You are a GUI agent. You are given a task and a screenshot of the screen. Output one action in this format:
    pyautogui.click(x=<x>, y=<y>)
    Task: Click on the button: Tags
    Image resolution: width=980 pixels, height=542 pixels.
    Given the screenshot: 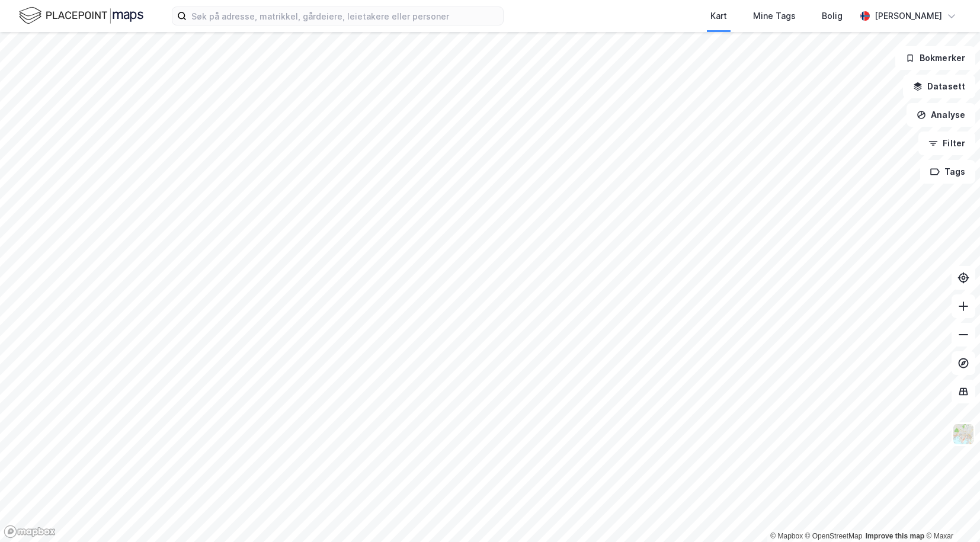 What is the action you would take?
    pyautogui.click(x=947, y=172)
    